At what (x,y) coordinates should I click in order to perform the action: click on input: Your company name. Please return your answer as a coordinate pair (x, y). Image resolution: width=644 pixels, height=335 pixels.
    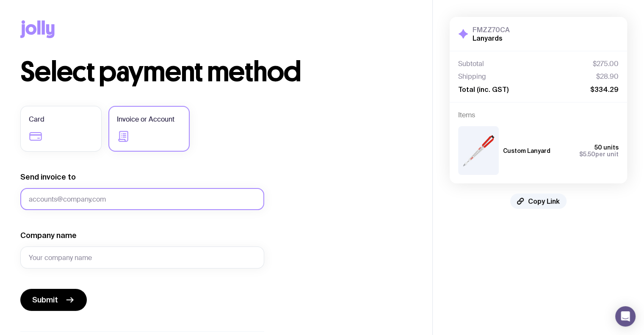
    Looking at the image, I should click on (143, 258).